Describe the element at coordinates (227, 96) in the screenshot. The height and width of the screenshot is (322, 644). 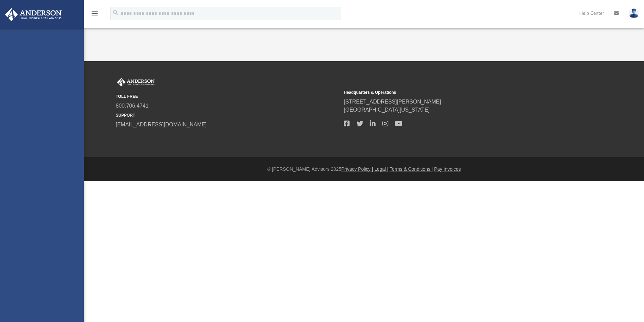
I see `small: TOLL FREE` at that location.